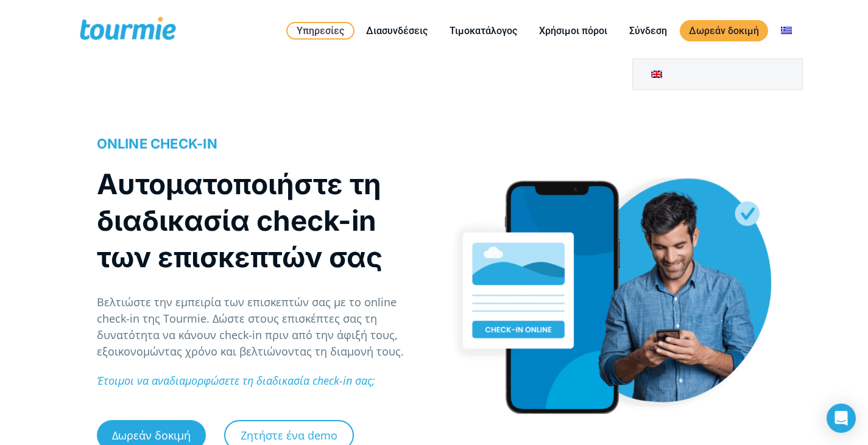 The height and width of the screenshot is (445, 868). I want to click on a: Χρήσιμοι πόροι, so click(573, 30).